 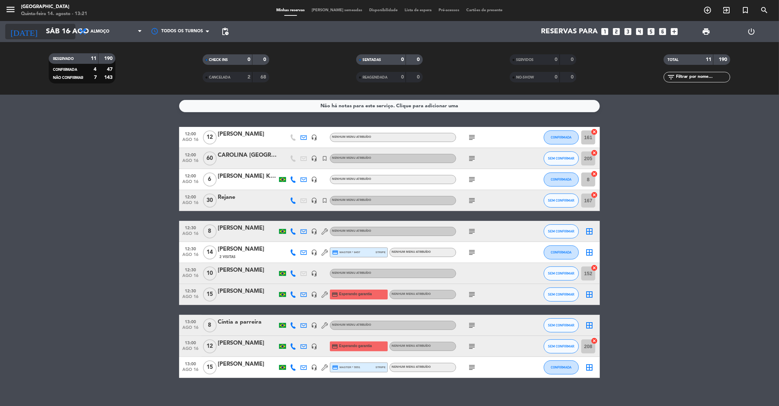 What do you see at coordinates (671, 77) in the screenshot?
I see `i: filter_list` at bounding box center [671, 77].